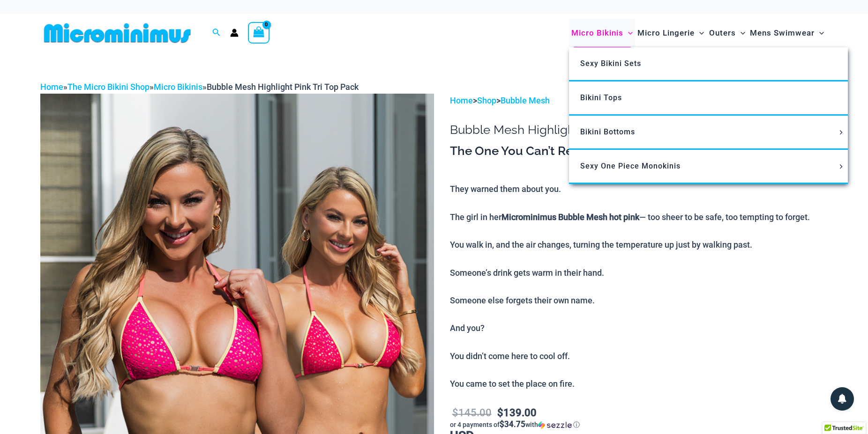 Image resolution: width=868 pixels, height=434 pixels. I want to click on a: The Micro Bikini Shop, so click(108, 86).